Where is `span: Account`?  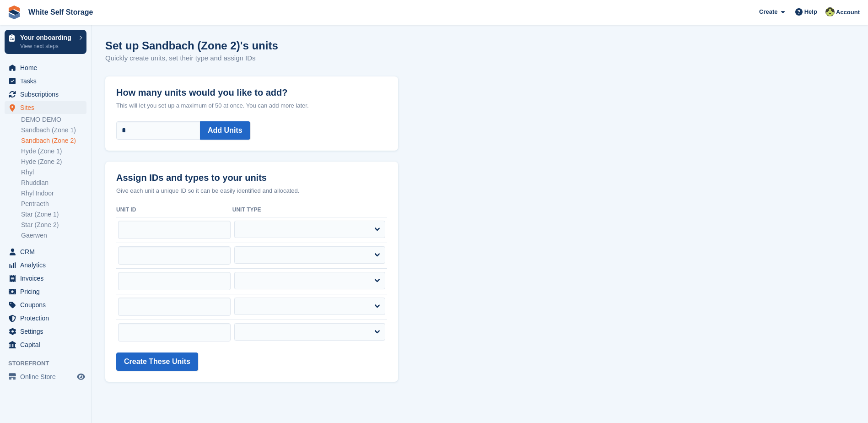 span: Account is located at coordinates (848, 12).